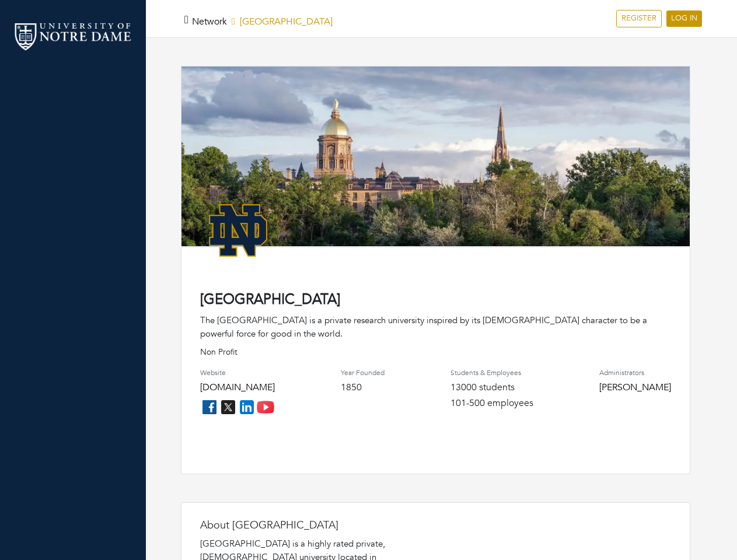  Describe the element at coordinates (435, 351) in the screenshot. I see `p: Non Profit` at that location.